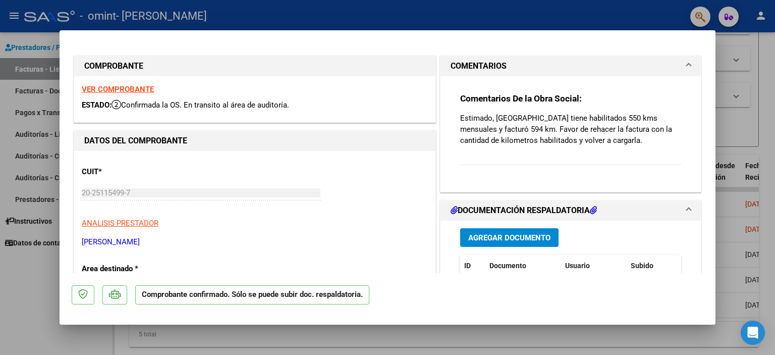 The image size is (775, 355). Describe the element at coordinates (571, 134) in the screenshot. I see `div: COMENTARIOS` at that location.